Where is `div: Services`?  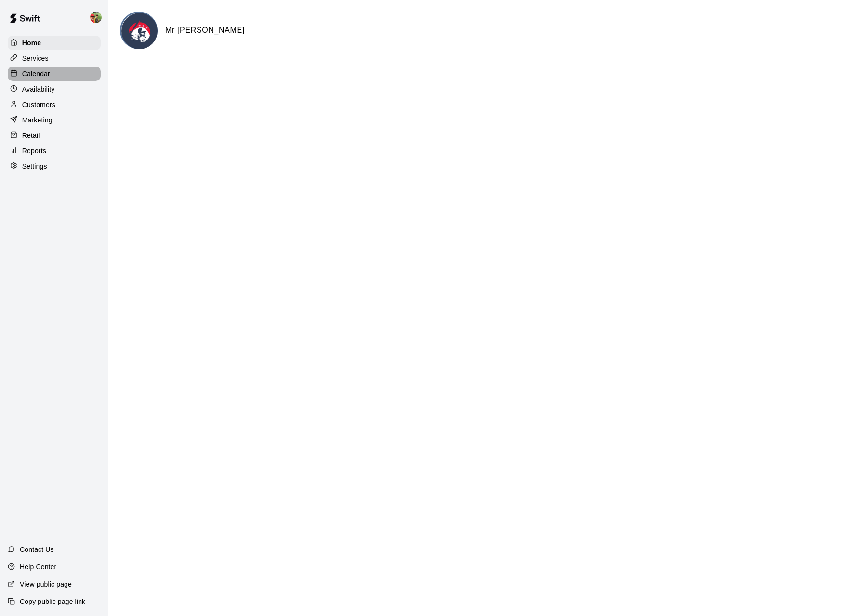
div: Services is located at coordinates (54, 58).